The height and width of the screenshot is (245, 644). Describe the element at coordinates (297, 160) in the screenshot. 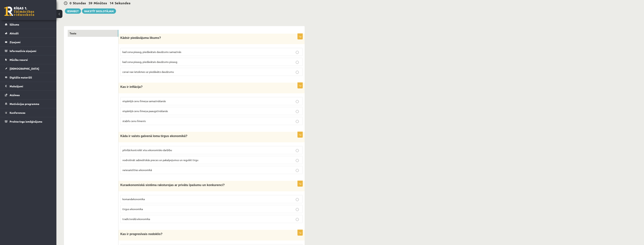

I see `input: nodrošināt sabiedriskās preces un pakalpojumus un regulēt tirgu` at that location.